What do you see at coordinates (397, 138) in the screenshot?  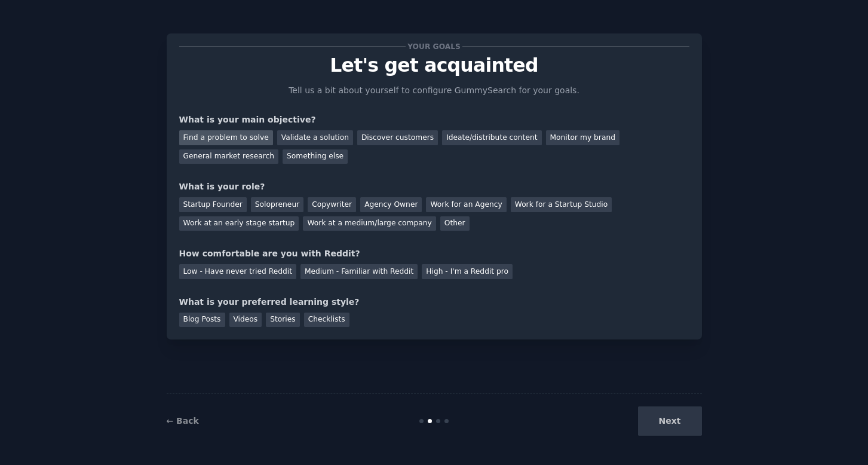 I see `div: Discover customers` at bounding box center [397, 138].